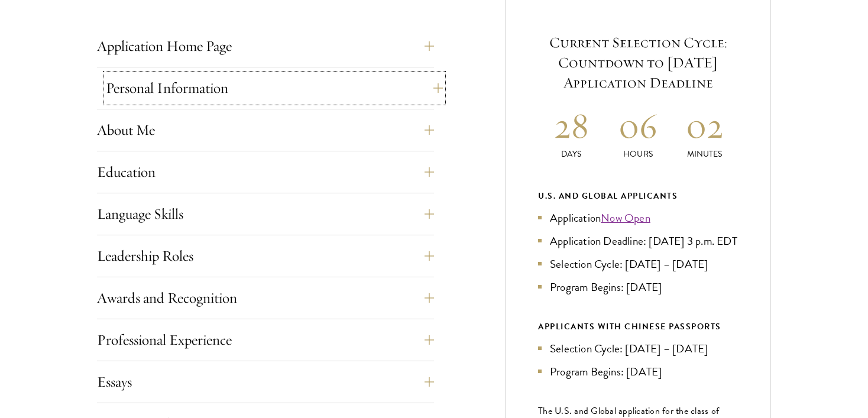 The image size is (868, 418). Describe the element at coordinates (266, 382) in the screenshot. I see `button: Essays` at that location.